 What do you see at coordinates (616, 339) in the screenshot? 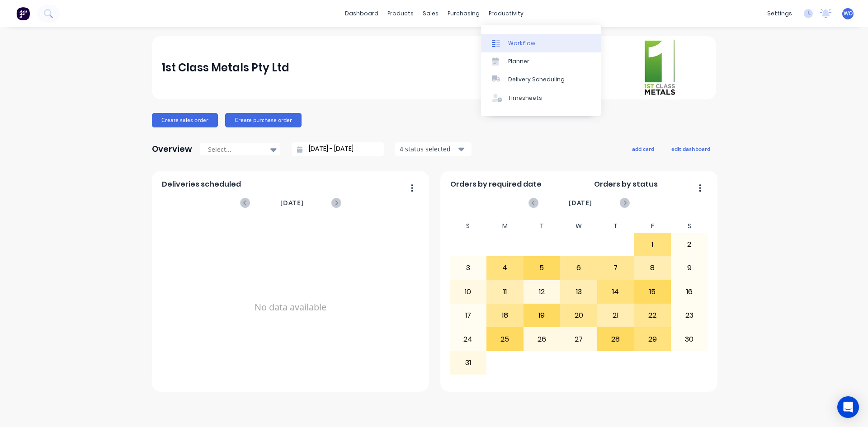
I see `div: 28` at bounding box center [616, 339].